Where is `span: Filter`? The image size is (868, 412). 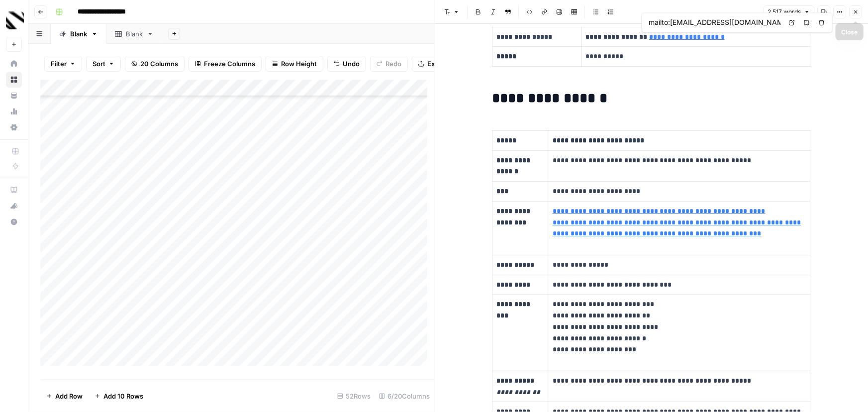 span: Filter is located at coordinates (59, 64).